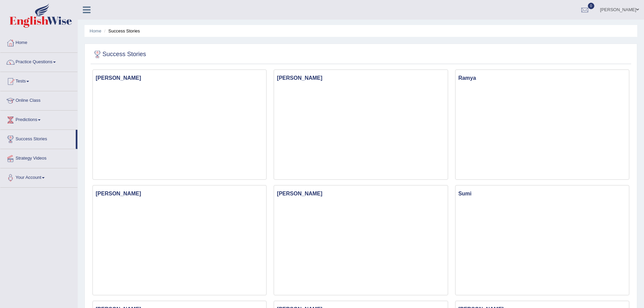 This screenshot has width=644, height=308. What do you see at coordinates (39, 119) in the screenshot?
I see `a: Predictions` at bounding box center [39, 119].